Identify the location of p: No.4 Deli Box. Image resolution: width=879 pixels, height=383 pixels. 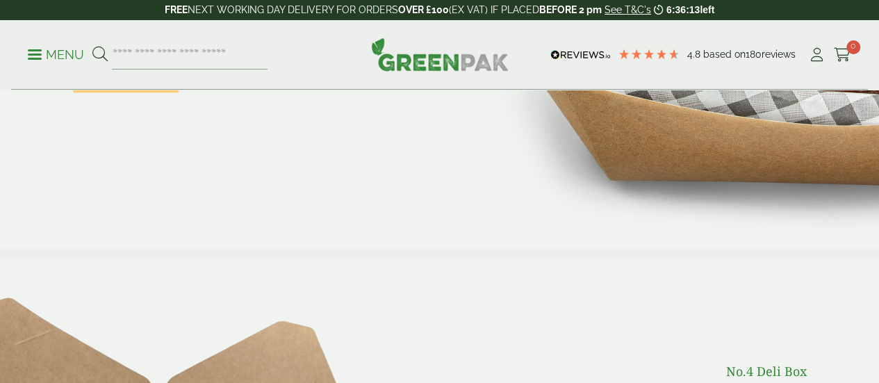
(660, 371).